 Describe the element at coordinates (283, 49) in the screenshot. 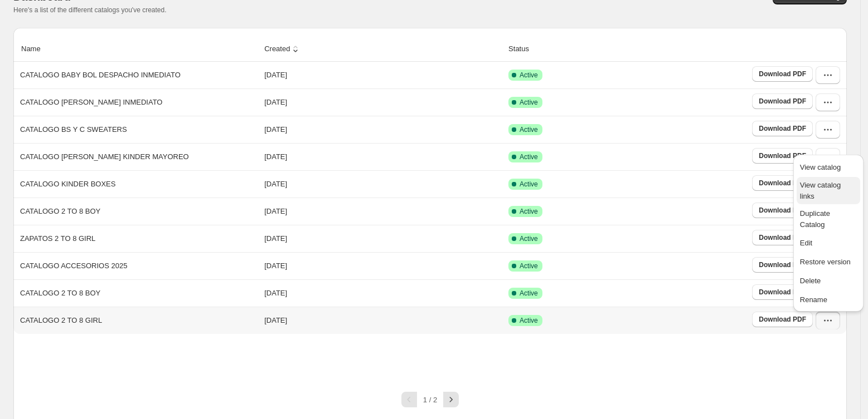

I see `button: Created` at that location.